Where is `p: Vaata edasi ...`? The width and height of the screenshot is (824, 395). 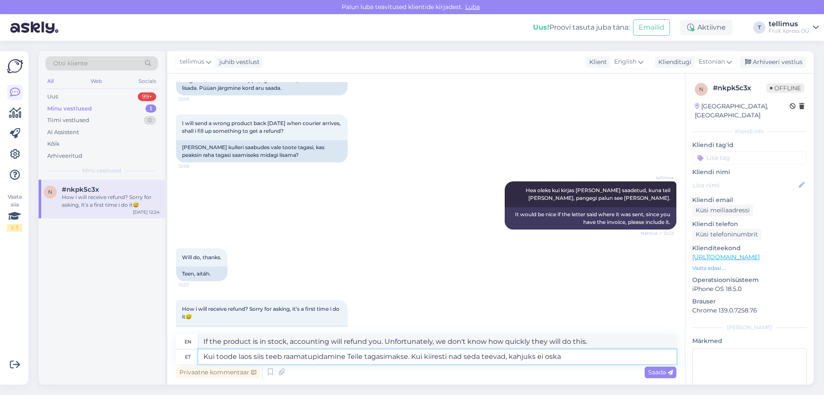
p: Vaata edasi ... is located at coordinates (750, 268).